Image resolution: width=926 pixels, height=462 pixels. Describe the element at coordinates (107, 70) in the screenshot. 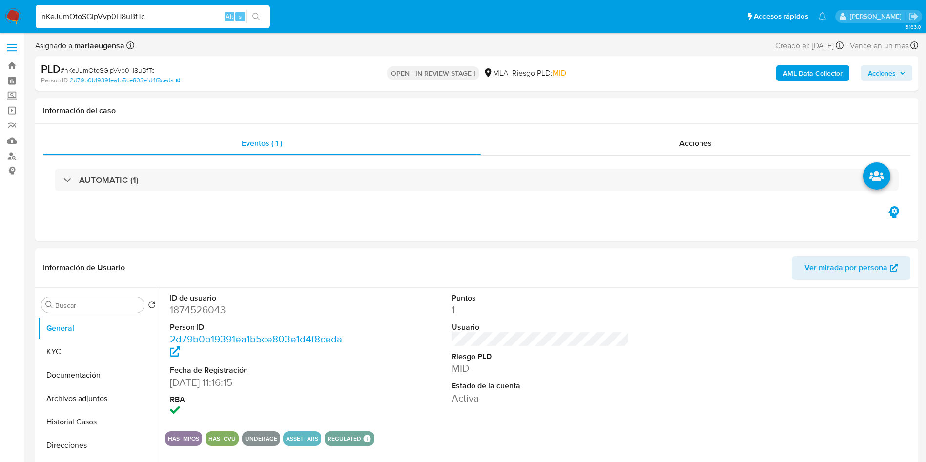

I see `span: # nKeJumOtoSGIpVvp0H8uBfTc` at that location.